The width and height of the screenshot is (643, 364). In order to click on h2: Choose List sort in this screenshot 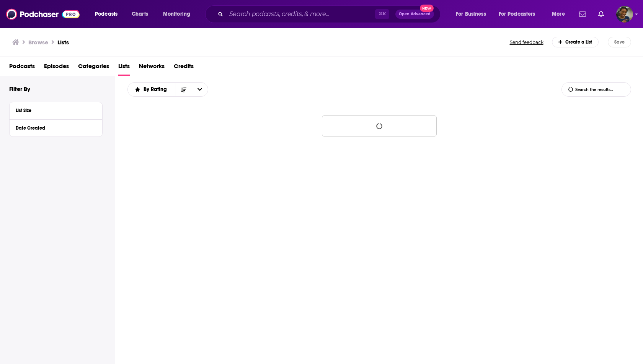, I will do `click(167, 90)`.